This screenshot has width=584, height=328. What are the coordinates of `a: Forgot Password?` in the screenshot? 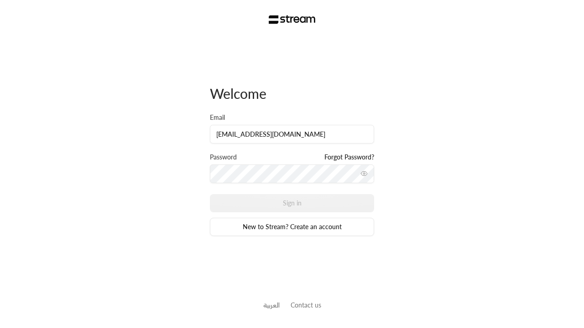 It's located at (349, 157).